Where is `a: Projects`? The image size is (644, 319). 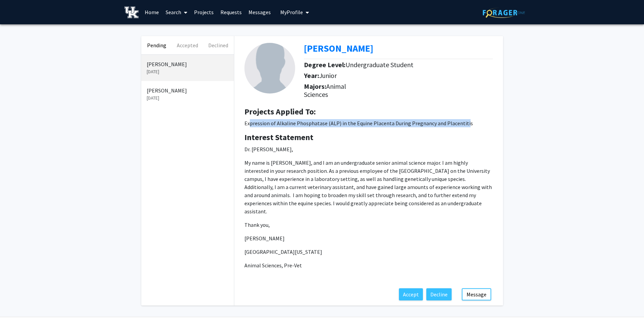 a: Projects is located at coordinates (204, 12).